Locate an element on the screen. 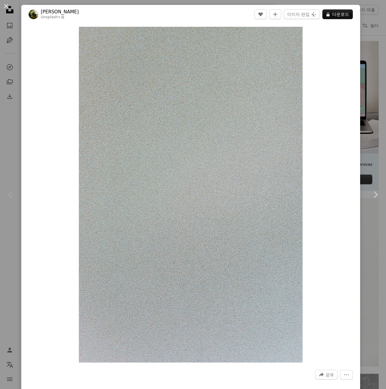  button: 다운로드 is located at coordinates (337, 14).